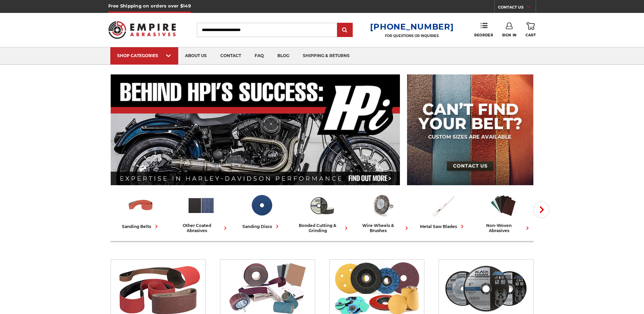 This screenshot has width=644, height=314. Describe the element at coordinates (503, 205) in the screenshot. I see `img: Non-woven Abrasives` at that location.